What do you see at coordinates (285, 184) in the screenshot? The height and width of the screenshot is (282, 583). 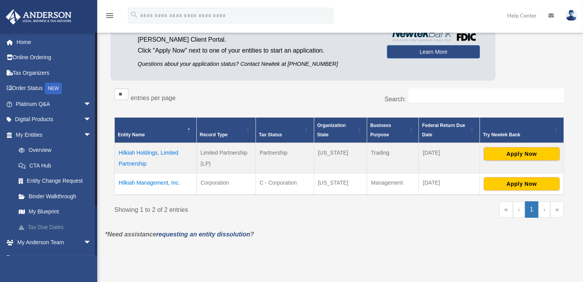 I see `td: C - Corporation` at bounding box center [285, 184].